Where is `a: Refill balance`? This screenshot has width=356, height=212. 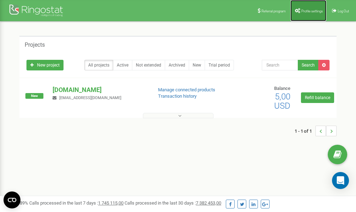 a: Refill balance is located at coordinates (318, 97).